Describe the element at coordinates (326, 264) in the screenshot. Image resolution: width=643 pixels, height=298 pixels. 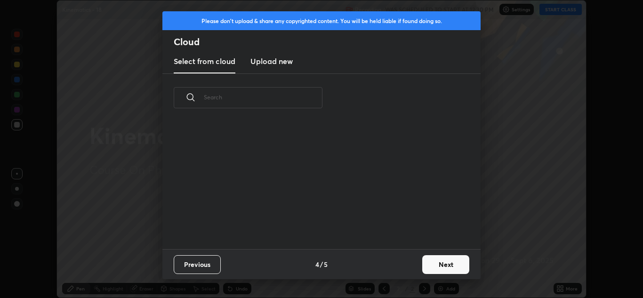
I see `h4: 5` at that location.